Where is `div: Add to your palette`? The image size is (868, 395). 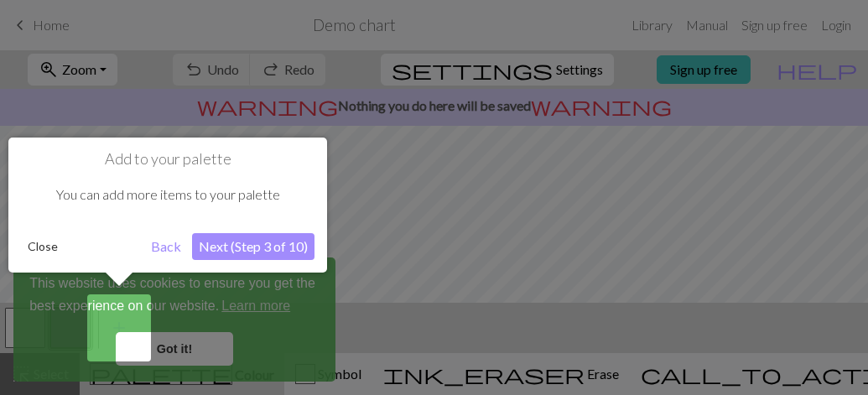
div: Add to your palette is located at coordinates (168, 204).